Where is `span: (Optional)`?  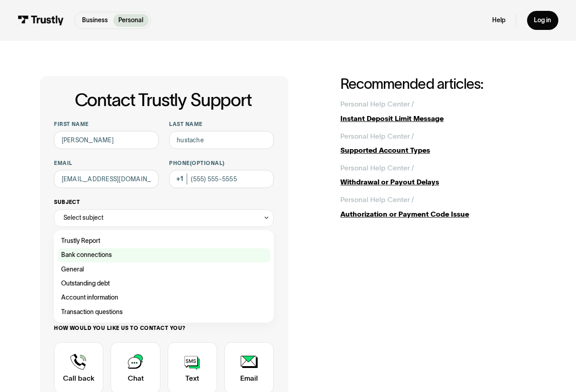
span: (Optional) is located at coordinates (207, 163).